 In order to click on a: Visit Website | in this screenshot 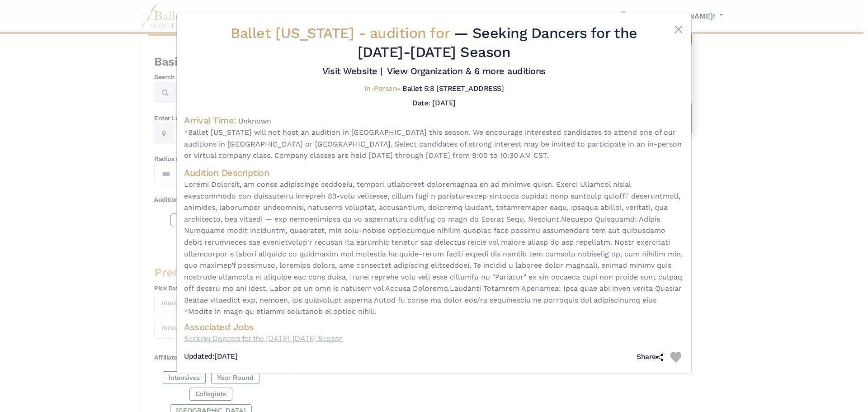, I will do `click(353, 71)`.